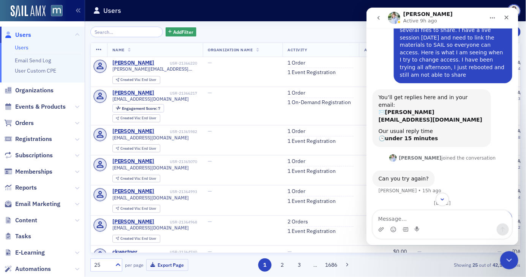  What do you see at coordinates (17, 236) in the screenshot?
I see `a: Tasks` at bounding box center [17, 236].